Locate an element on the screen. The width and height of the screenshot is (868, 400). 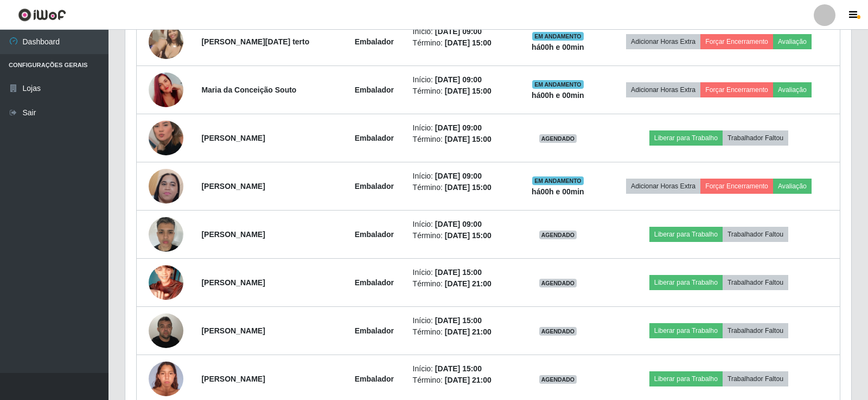
img: 1746815738665.jpeg is located at coordinates (166, 90).